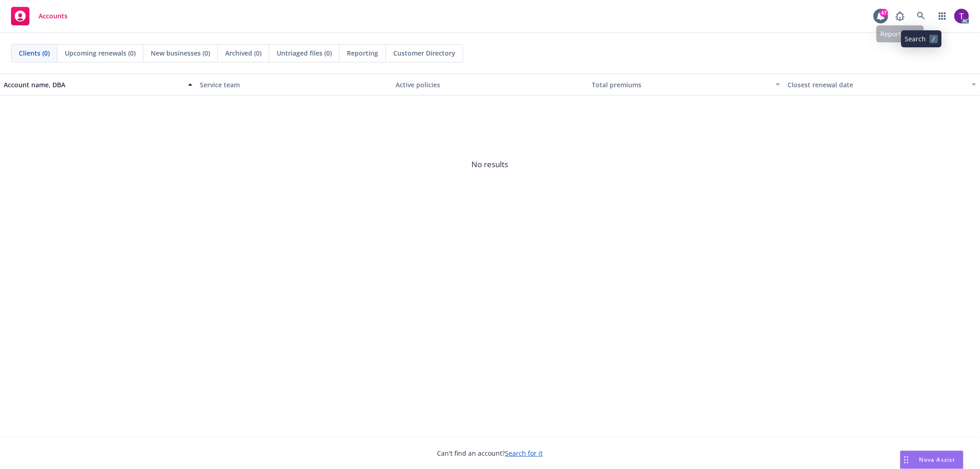 This screenshot has width=980, height=469. What do you see at coordinates (932, 460) in the screenshot?
I see `button: Nova Assist` at bounding box center [932, 460].